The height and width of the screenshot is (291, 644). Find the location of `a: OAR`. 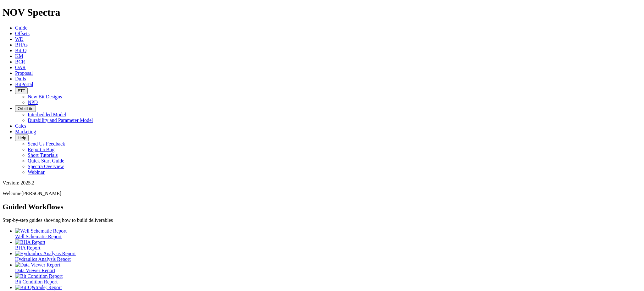

a: OAR is located at coordinates (21, 68).